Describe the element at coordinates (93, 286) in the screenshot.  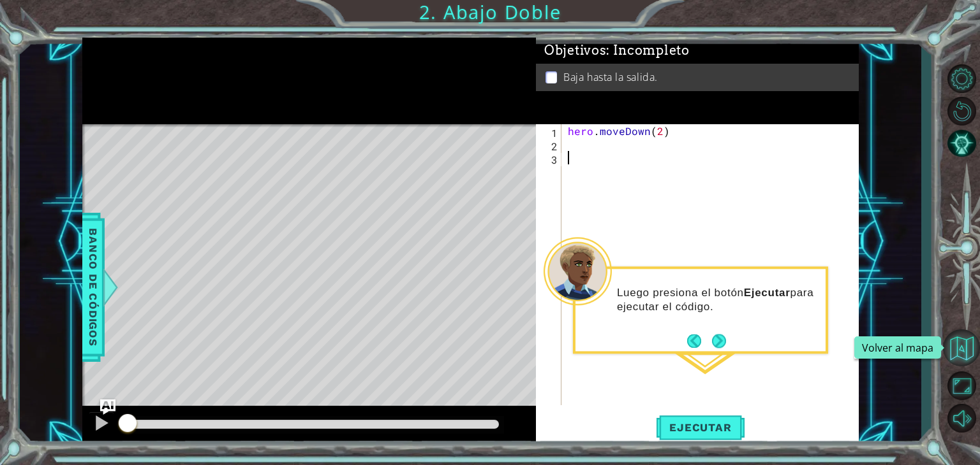
I see `span: Banco de códigos` at that location.